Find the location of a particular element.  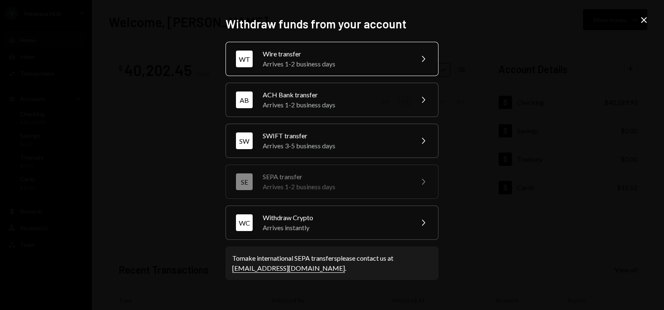

div: AB is located at coordinates (244, 100).